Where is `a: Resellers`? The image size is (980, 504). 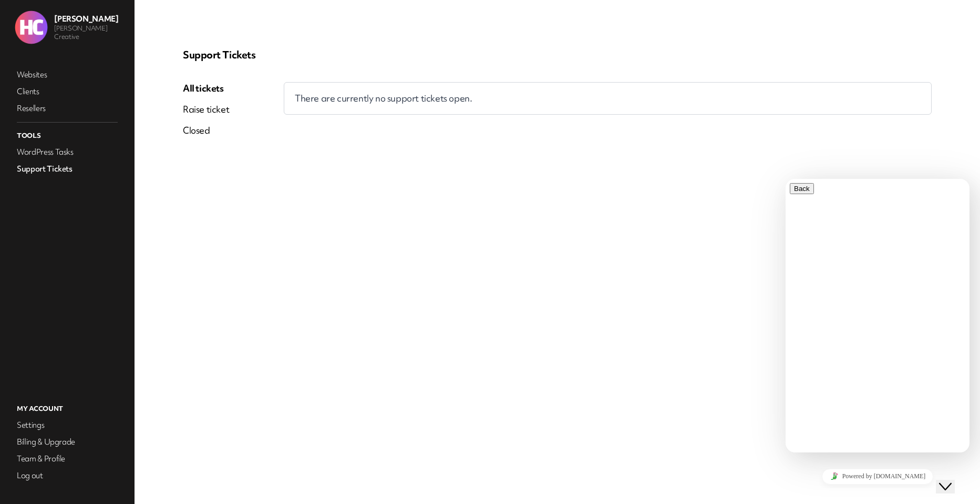
a: Resellers is located at coordinates (67, 108).